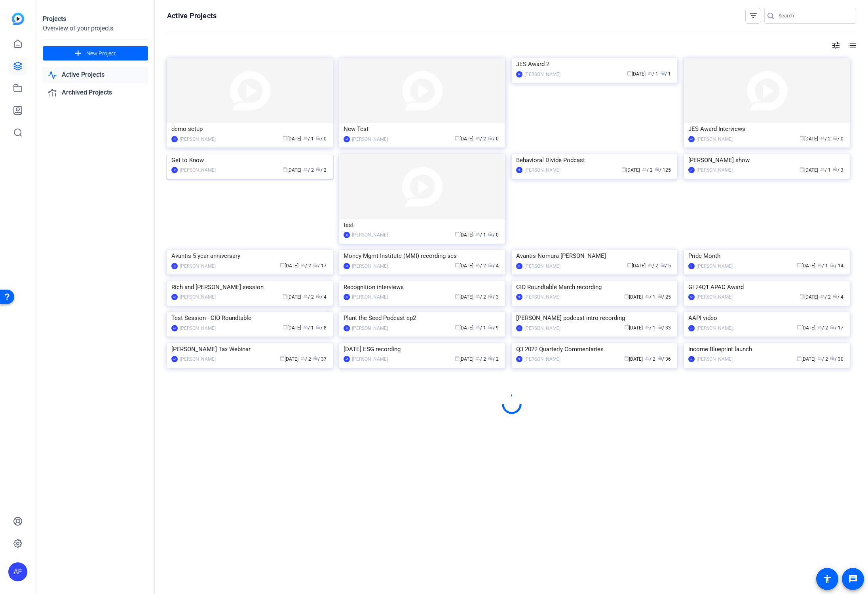 The height and width of the screenshot is (594, 868). I want to click on span: / 9, so click(494, 328).